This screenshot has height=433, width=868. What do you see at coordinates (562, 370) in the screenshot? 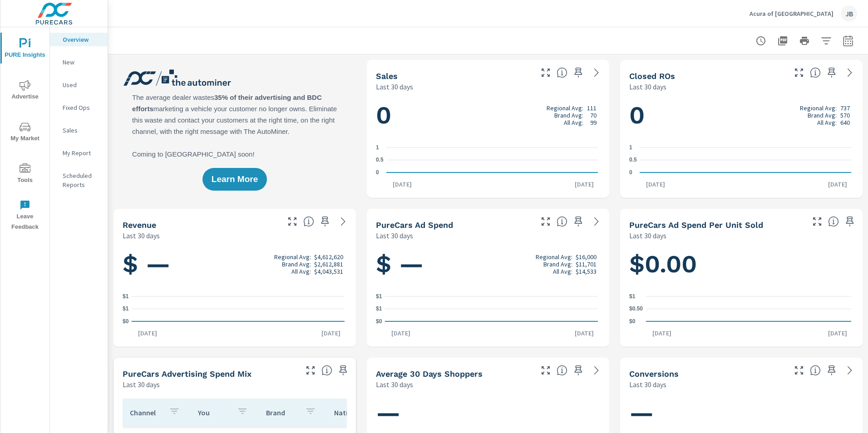
I see `span: A rolling 30 day total of daily Shoppers on the dealership website, averaged over the selected da...` at bounding box center [562, 370].